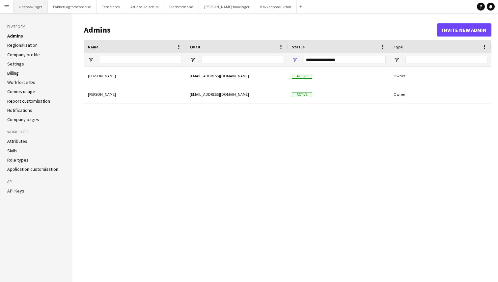 This screenshot has width=498, height=282. I want to click on a: Company pages, so click(23, 120).